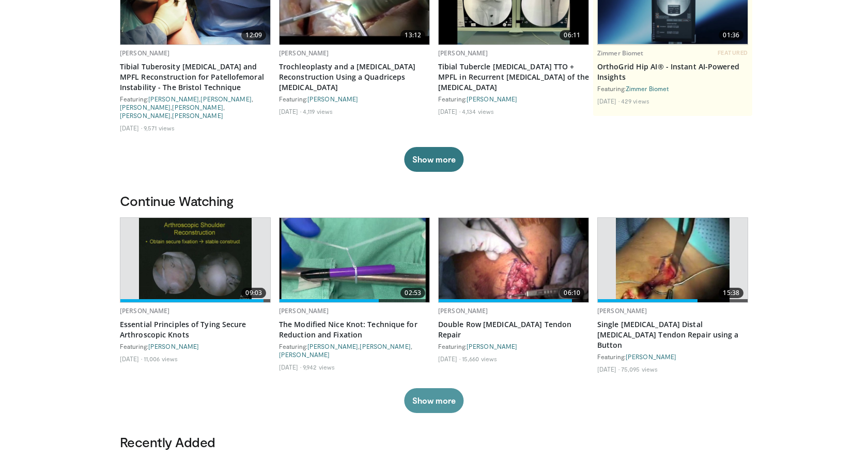  I want to click on li: 75,095 views, so click(639, 369).